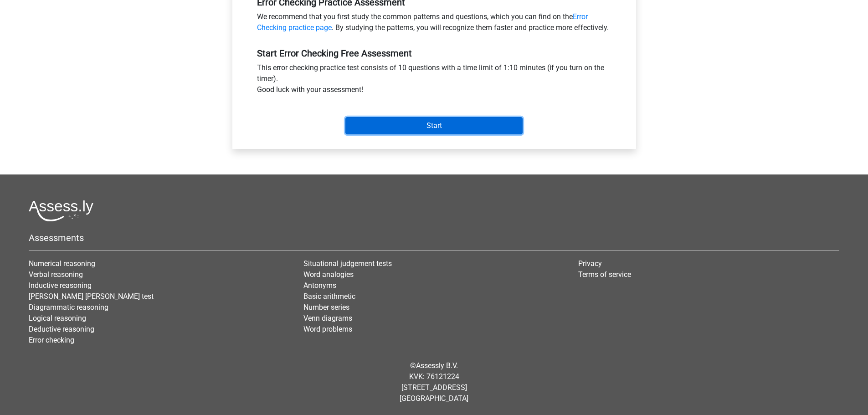 This screenshot has width=868, height=415. I want to click on h5: Assessments, so click(434, 238).